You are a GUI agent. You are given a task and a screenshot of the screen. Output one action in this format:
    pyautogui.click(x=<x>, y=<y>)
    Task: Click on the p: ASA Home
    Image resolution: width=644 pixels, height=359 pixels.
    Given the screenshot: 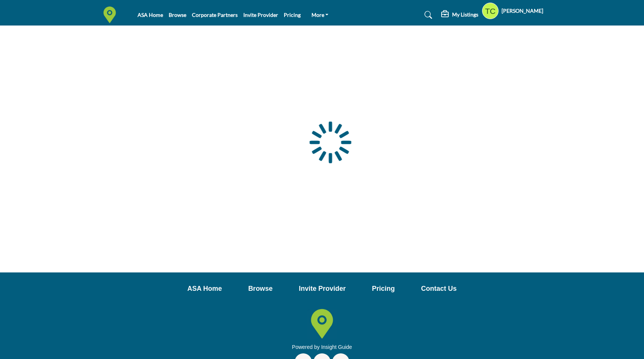 What is the action you would take?
    pyautogui.click(x=205, y=289)
    